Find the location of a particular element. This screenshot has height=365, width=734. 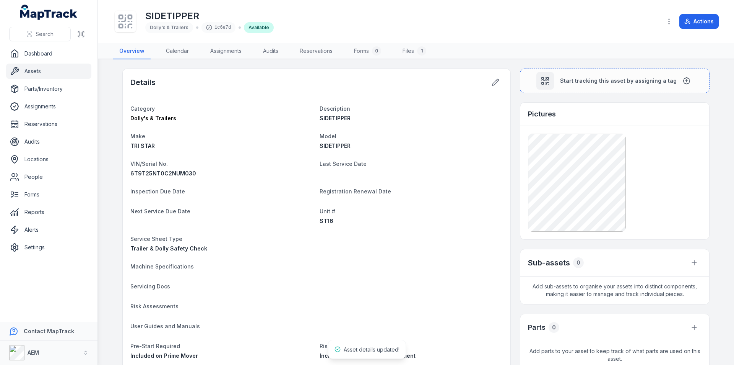

a: MapTrack is located at coordinates (49, 12).